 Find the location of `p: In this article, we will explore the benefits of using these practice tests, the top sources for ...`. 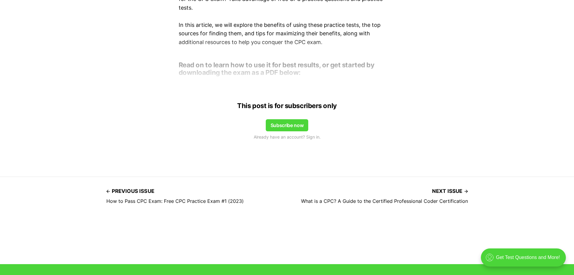

p: In this article, we will explore the benefits of using these practice tests, the top sources for ... is located at coordinates (287, 34).